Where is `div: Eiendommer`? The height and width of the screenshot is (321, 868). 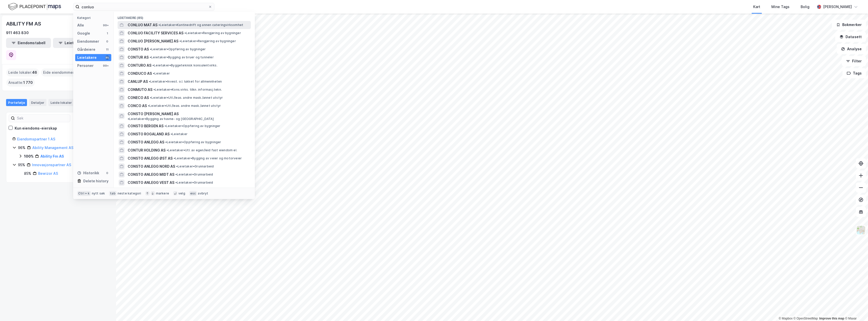
div: Eiendommer is located at coordinates (88, 41).